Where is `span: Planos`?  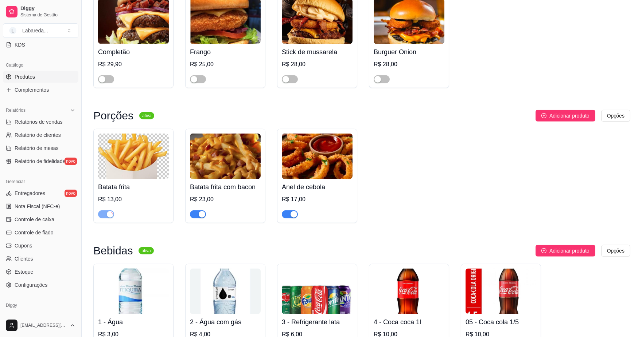
span: Planos is located at coordinates (22, 317).